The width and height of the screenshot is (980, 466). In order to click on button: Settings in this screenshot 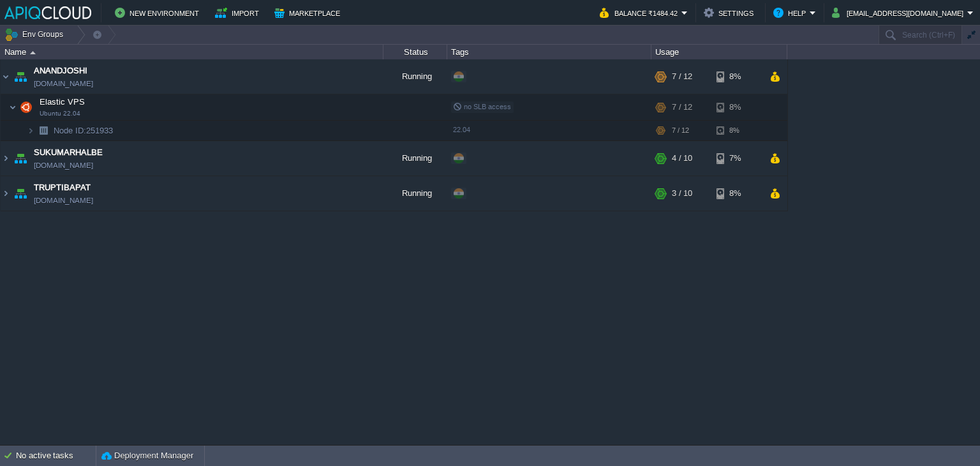, I will do `click(730, 13)`.